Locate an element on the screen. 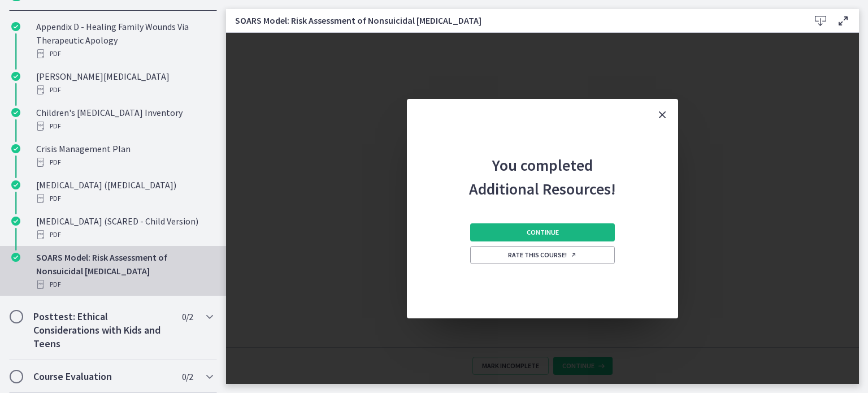 Image resolution: width=868 pixels, height=393 pixels. span: Rate this course! is located at coordinates (542, 255).